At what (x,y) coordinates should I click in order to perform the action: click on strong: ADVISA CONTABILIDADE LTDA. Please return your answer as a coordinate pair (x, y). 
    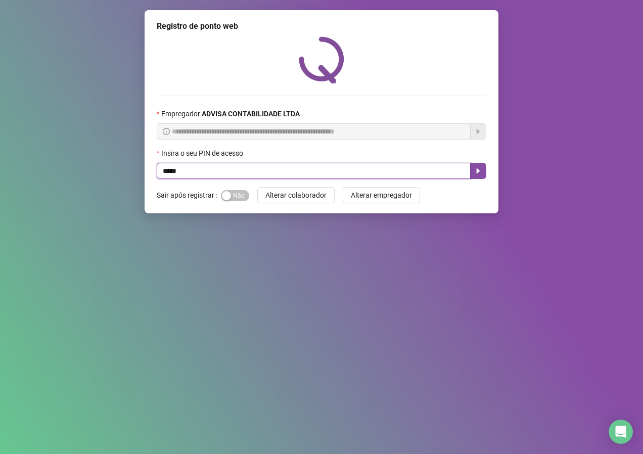
    Looking at the image, I should click on (251, 114).